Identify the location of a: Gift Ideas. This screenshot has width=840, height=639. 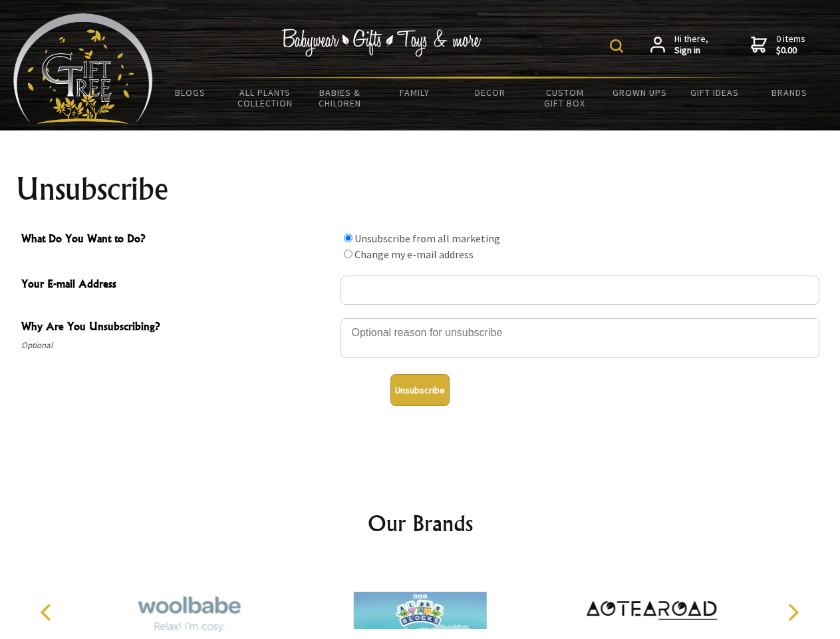
(714, 93).